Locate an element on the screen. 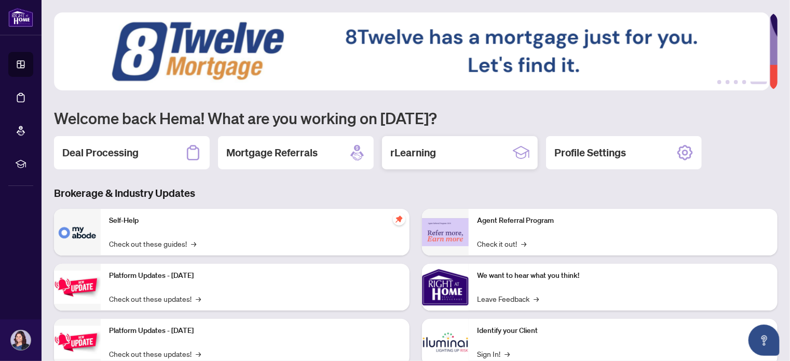 The image size is (790, 361). button: 2 is located at coordinates (728, 82).